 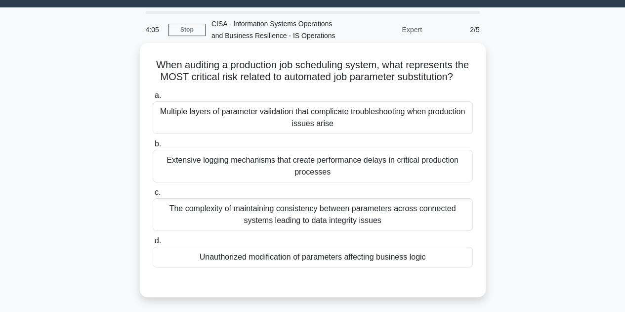 What do you see at coordinates (313, 214) in the screenshot?
I see `div: The complexity of maintaining consistency between parameters across connected systems leading to ...` at bounding box center [313, 214].